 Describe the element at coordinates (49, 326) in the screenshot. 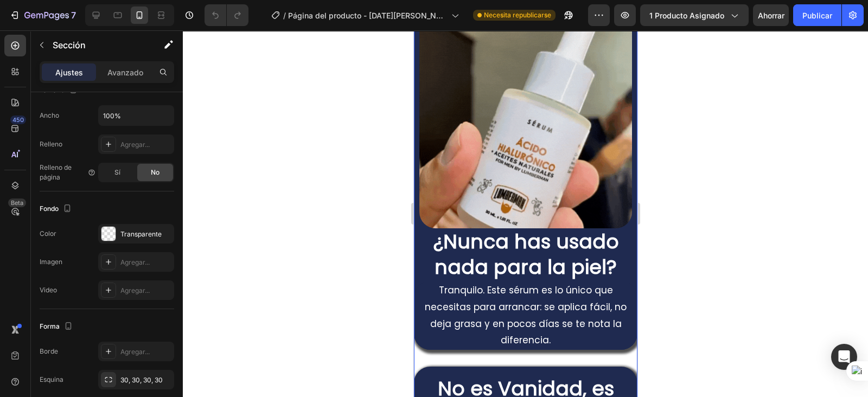

I see `font: Forma` at that location.